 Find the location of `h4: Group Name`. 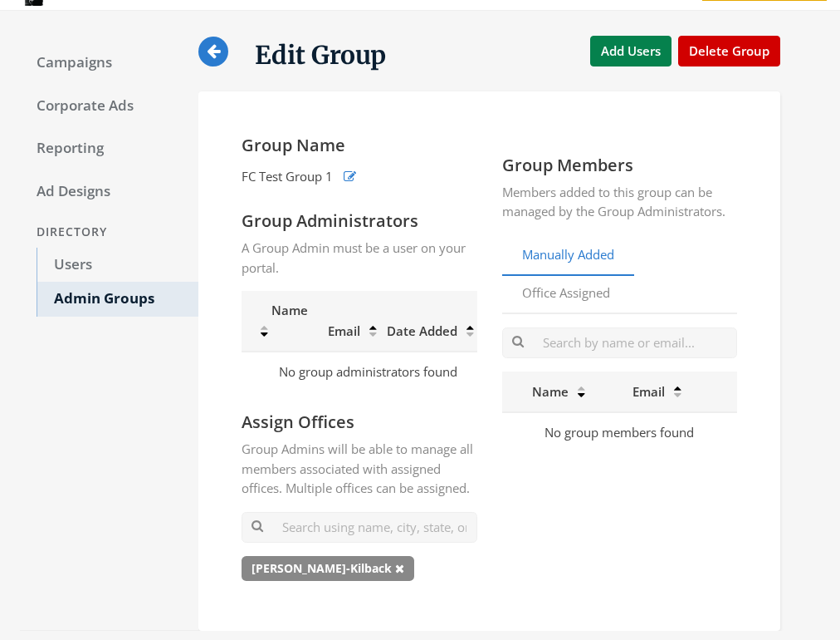

h4: Group Name is located at coordinates (359, 145).